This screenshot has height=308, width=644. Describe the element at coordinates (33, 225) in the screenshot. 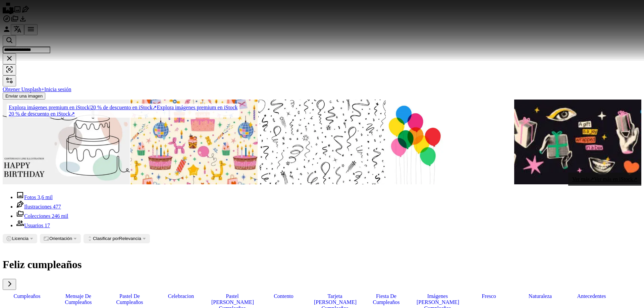

I see `a: Usuarios 17` at that location.